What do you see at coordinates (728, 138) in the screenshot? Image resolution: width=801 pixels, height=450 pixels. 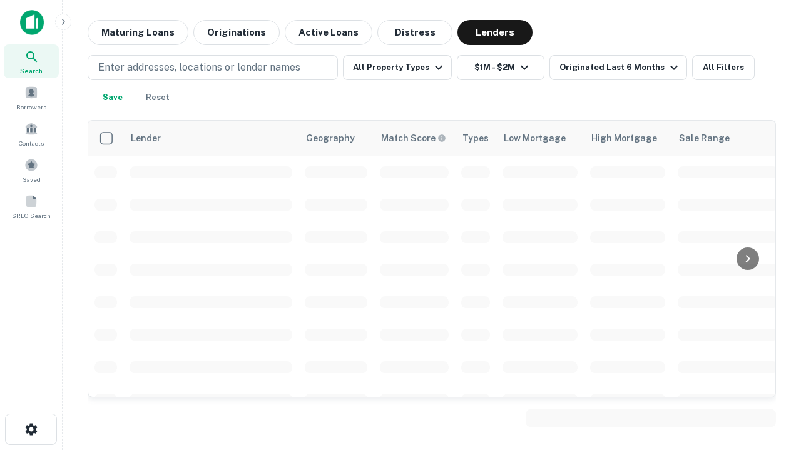 I see `th: Sale Range` at bounding box center [728, 138].